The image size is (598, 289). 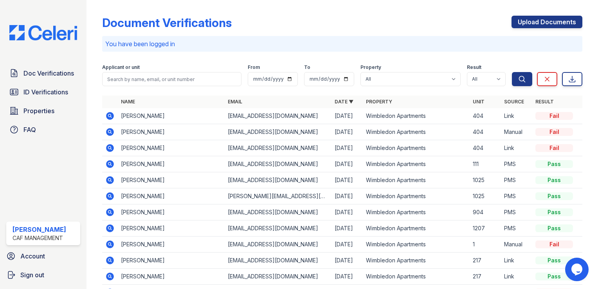 I want to click on label: Applicant or unit, so click(x=121, y=67).